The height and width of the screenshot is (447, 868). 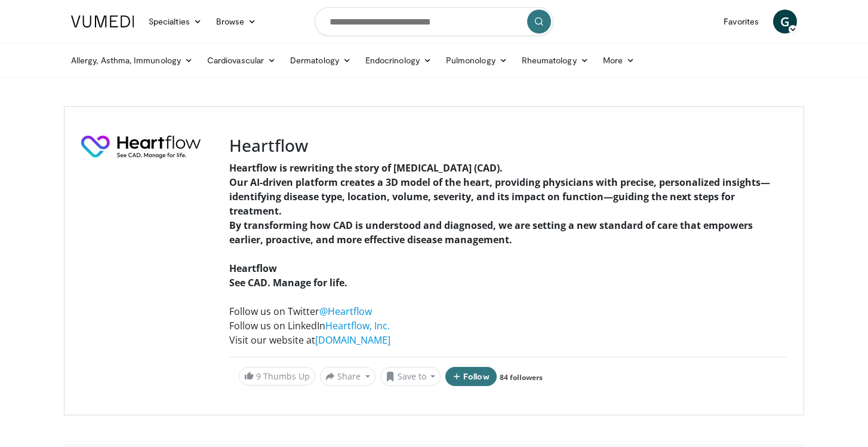 I want to click on span: 9, so click(x=259, y=376).